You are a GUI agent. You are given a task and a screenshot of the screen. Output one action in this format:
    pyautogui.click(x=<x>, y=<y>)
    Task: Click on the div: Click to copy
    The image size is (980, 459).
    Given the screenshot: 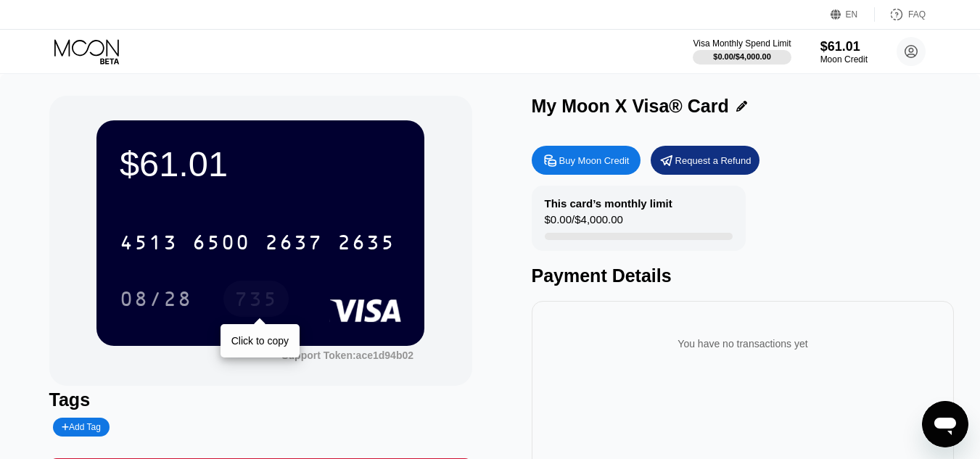 What is the action you would take?
    pyautogui.click(x=260, y=341)
    